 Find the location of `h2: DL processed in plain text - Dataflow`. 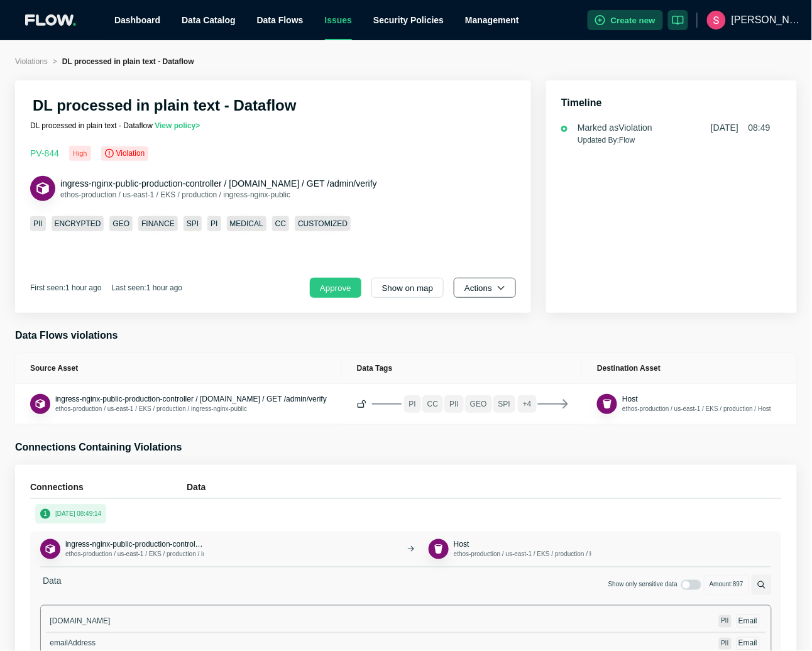

h2: DL processed in plain text - Dataflow is located at coordinates (164, 106).